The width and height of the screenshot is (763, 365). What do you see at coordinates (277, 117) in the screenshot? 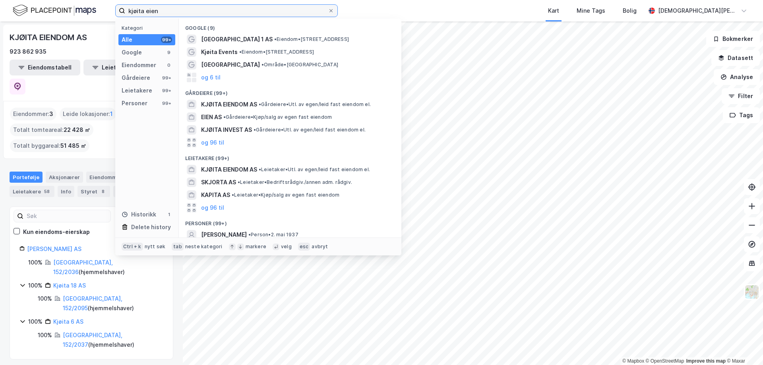
I see `span: Gårdeiere • Kjøp/salg av egen fast eiendom` at bounding box center [277, 117].